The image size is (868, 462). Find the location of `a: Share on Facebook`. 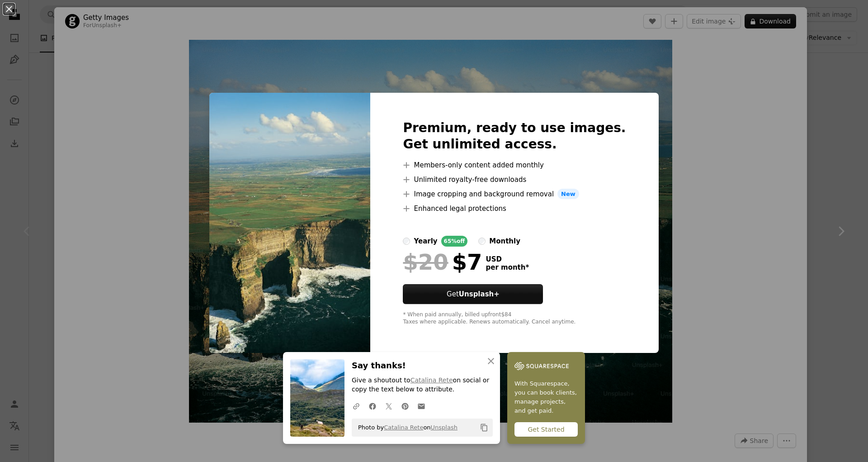

a: Share on Facebook is located at coordinates (373, 406).